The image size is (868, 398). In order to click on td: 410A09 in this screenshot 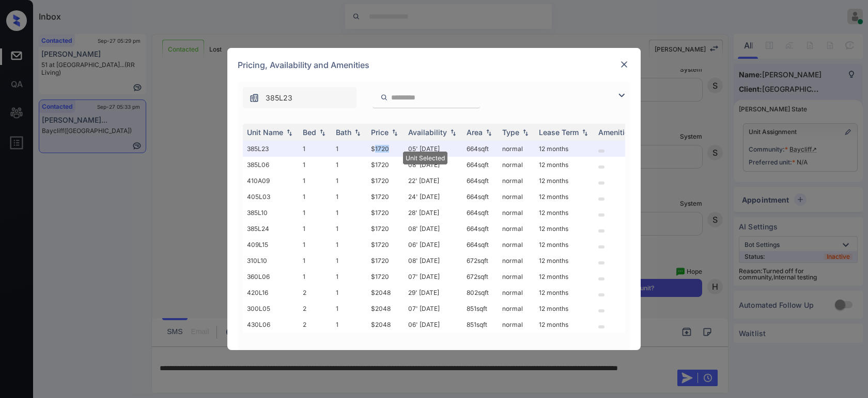, I will do `click(271, 181)`.